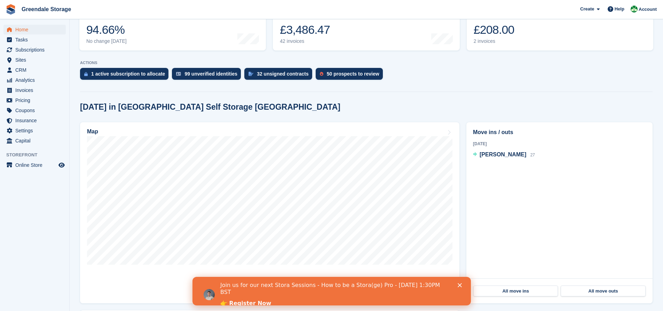 This screenshot has width=663, height=311. I want to click on a: 32 unsigned contracts, so click(280, 76).